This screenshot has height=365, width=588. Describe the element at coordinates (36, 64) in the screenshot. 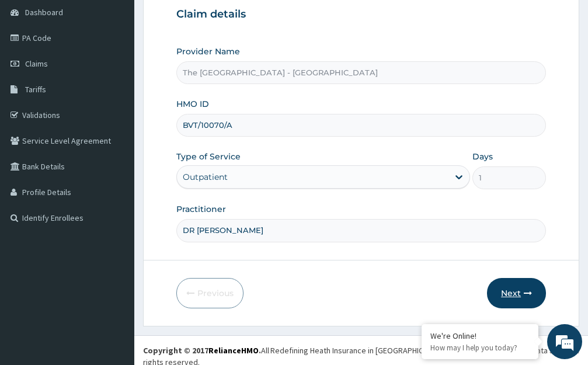

I see `span: Claims` at that location.